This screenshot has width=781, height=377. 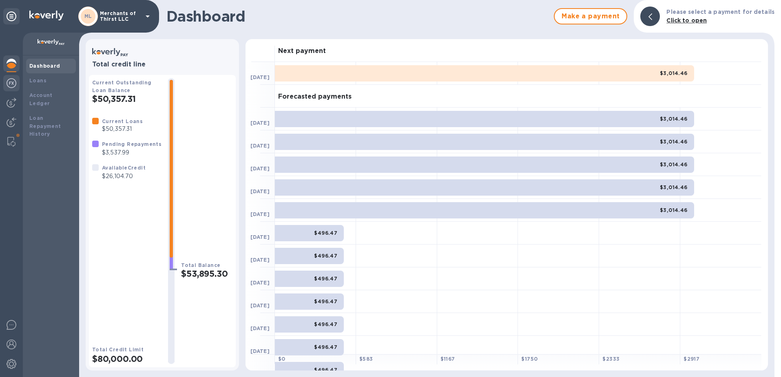 What do you see at coordinates (611, 359) in the screenshot?
I see `b: $ 2333` at bounding box center [611, 359].